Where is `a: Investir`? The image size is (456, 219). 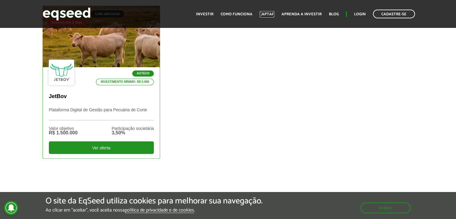 a: Investir is located at coordinates (205, 14).